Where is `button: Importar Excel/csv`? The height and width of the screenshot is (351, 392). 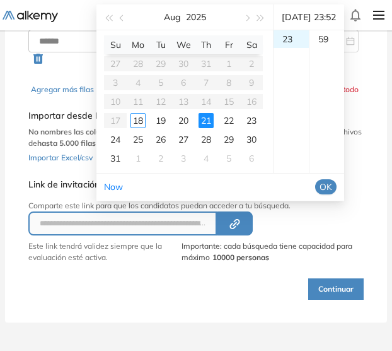 button: Importar Excel/csv is located at coordinates (61, 156).